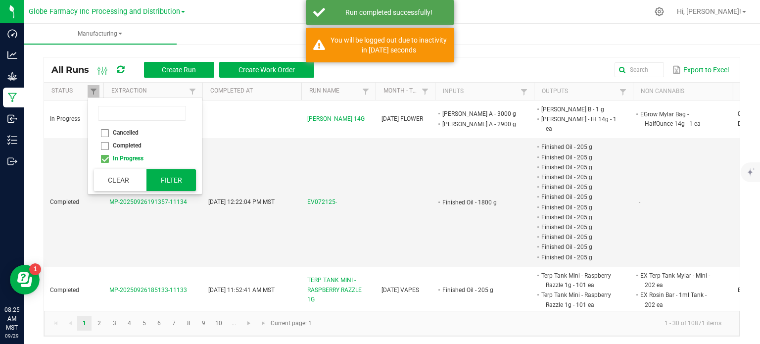 The height and width of the screenshot is (344, 760). What do you see at coordinates (678, 299) in the screenshot?
I see `li: EX Rosin Bar - 1ml Tank - 202 ea` at bounding box center [678, 299].